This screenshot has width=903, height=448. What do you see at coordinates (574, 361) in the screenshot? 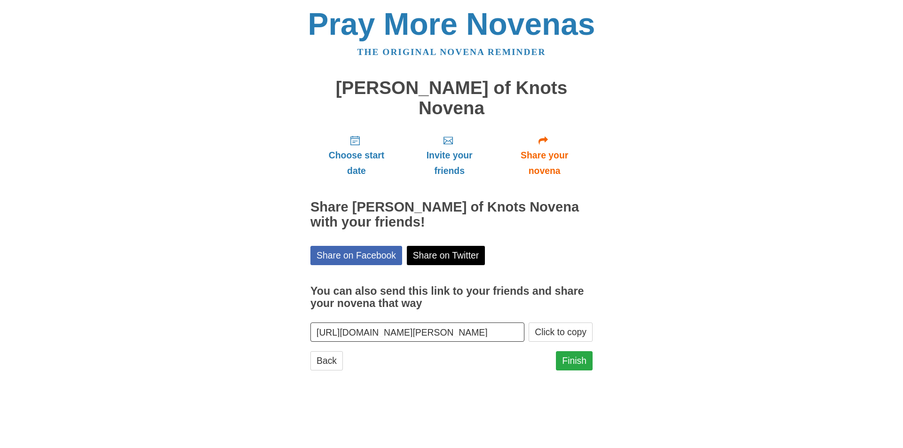
I see `a: Finish` at bounding box center [574, 361].